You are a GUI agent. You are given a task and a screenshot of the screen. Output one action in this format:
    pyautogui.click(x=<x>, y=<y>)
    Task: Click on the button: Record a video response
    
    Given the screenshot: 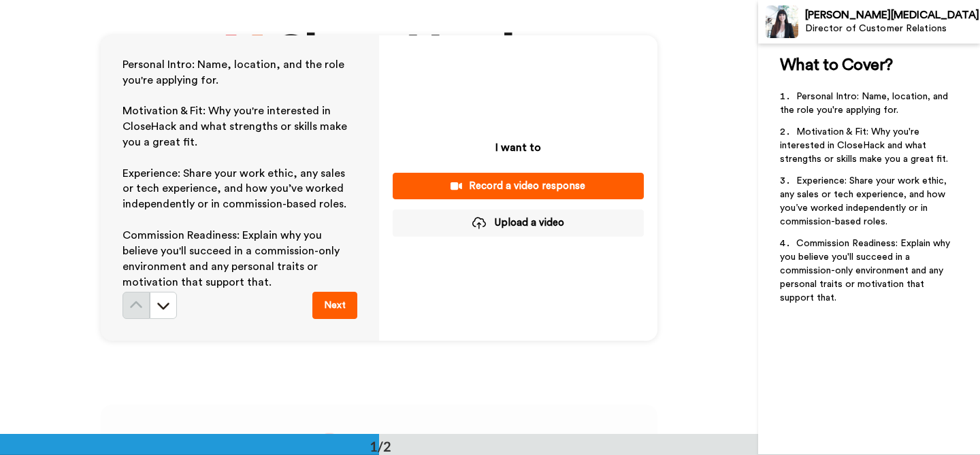 What is the action you would take?
    pyautogui.click(x=518, y=185)
    